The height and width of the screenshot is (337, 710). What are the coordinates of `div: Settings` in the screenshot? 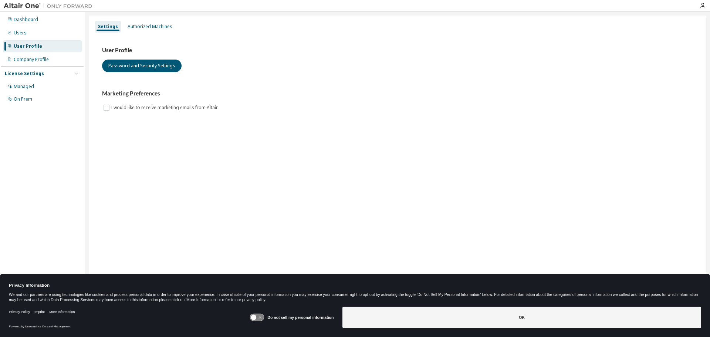 It's located at (108, 27).